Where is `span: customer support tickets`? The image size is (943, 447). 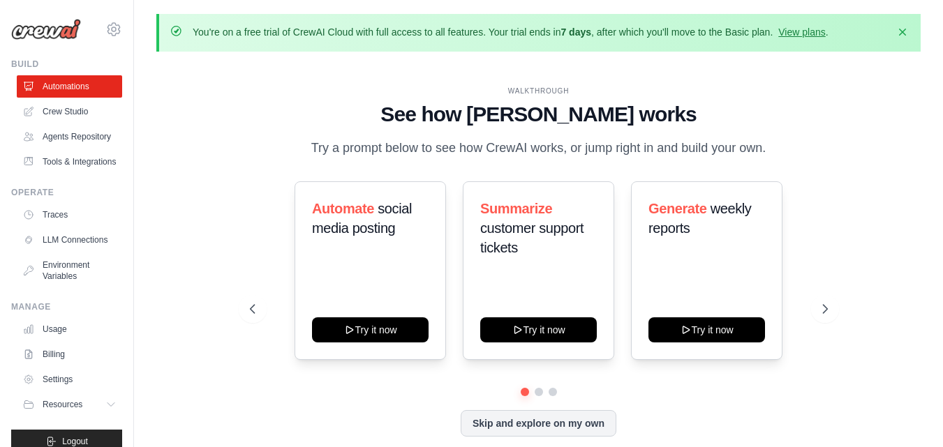
span: customer support tickets is located at coordinates (532, 238).